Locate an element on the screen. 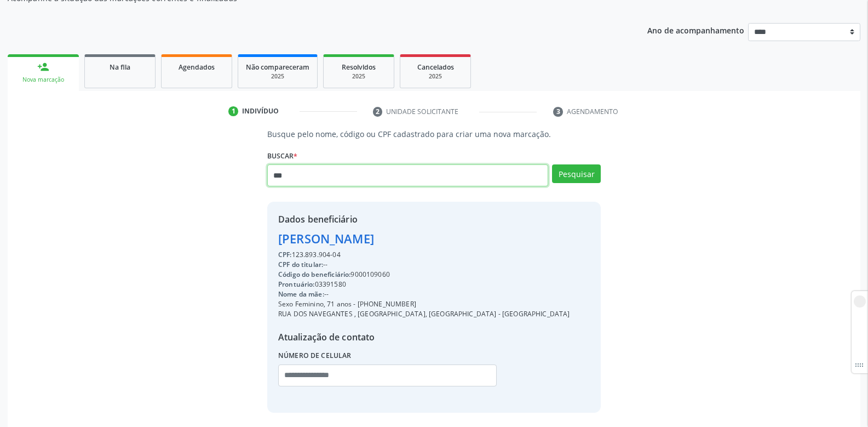  div: 03391580 is located at coordinates (424, 285).